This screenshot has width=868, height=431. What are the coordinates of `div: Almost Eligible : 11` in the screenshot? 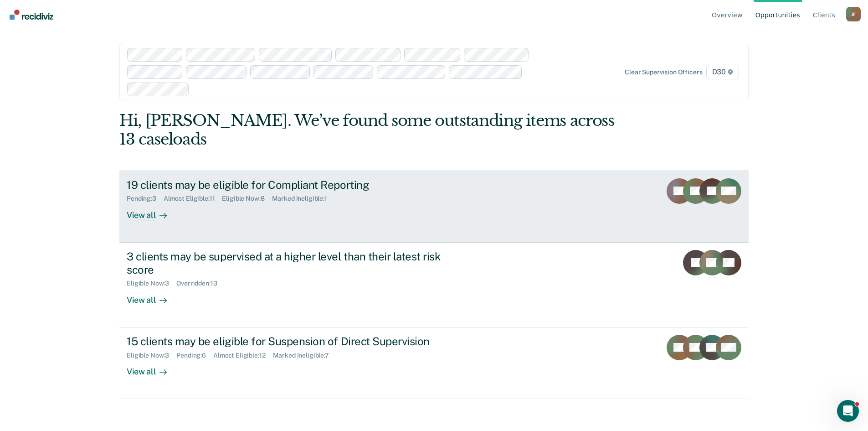 It's located at (193, 198).